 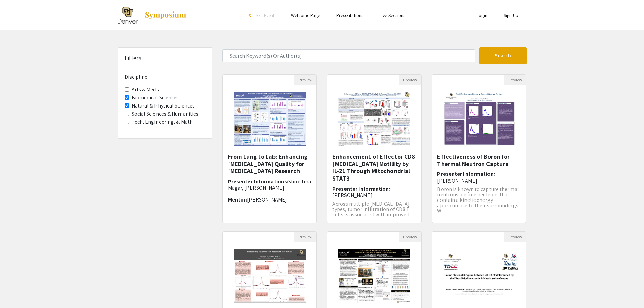 What do you see at coordinates (479, 275) in the screenshot?
I see `img: <p>Bound States of Krypton between 22-32 eV determined by the Dirac B-Spline Atomic R-Matrix suit...` at bounding box center [479, 275].